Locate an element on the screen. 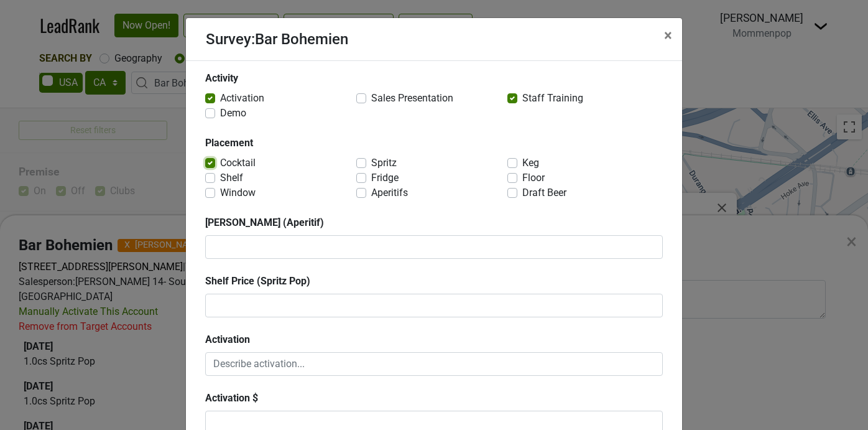  b: Placement is located at coordinates (229, 143).